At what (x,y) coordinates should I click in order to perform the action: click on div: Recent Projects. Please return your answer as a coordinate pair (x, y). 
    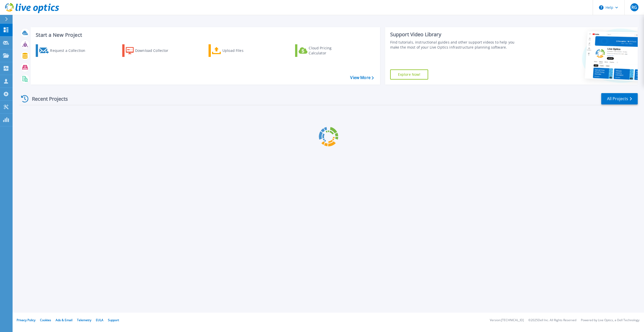
    Looking at the image, I should click on (47, 99).